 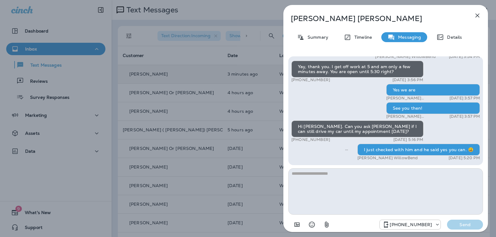 What do you see at coordinates (297, 225) in the screenshot?
I see `button: Add in a premade template` at bounding box center [297, 225].